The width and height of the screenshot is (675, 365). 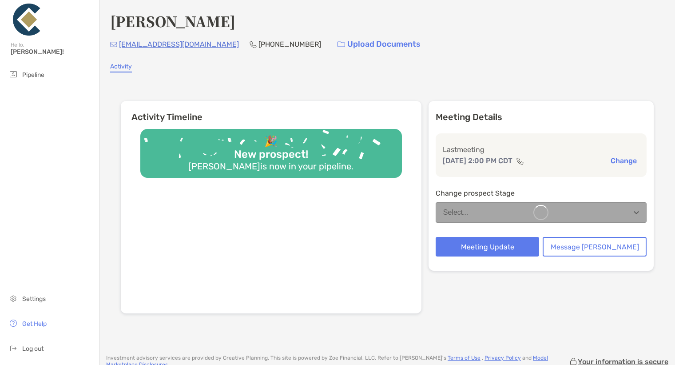 What do you see at coordinates (33, 75) in the screenshot?
I see `span: Pipeline` at bounding box center [33, 75].